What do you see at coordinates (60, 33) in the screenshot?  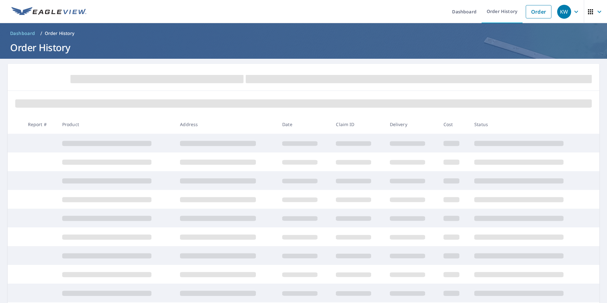 I see `p: Order History` at bounding box center [60, 33].